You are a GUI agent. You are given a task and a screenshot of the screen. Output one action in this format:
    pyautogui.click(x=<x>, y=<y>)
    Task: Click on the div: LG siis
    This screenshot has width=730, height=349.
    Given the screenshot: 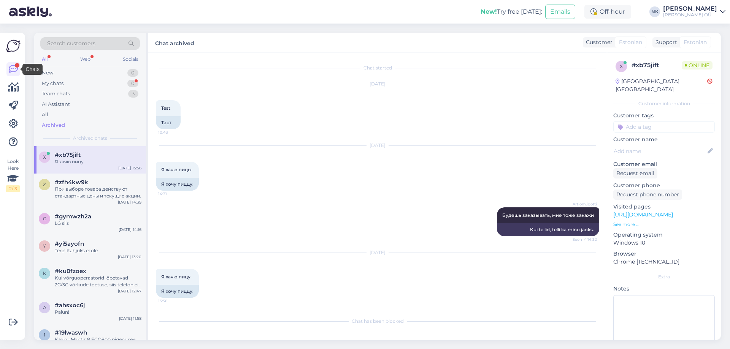 What is the action you would take?
    pyautogui.click(x=98, y=224)
    